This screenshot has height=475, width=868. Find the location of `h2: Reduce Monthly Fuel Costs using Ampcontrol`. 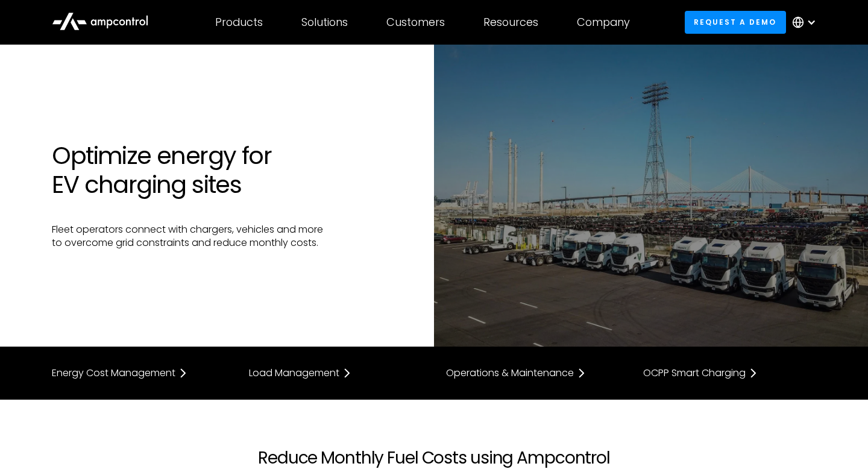

h2: Reduce Monthly Fuel Costs using Ampcontrol is located at coordinates (433, 458).